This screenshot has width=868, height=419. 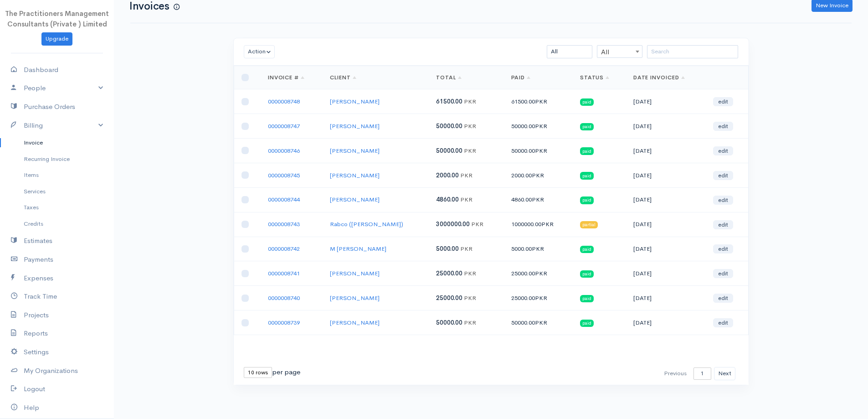 What do you see at coordinates (447, 175) in the screenshot?
I see `span: 2000.00` at bounding box center [447, 175].